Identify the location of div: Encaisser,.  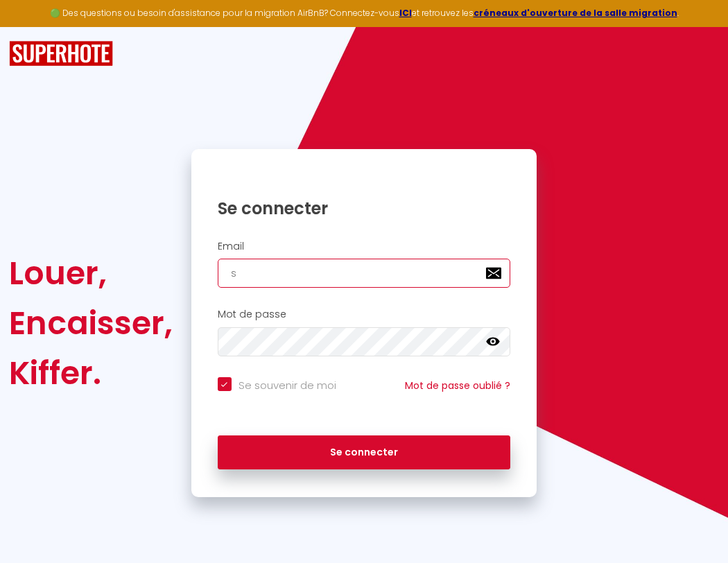
(91, 323).